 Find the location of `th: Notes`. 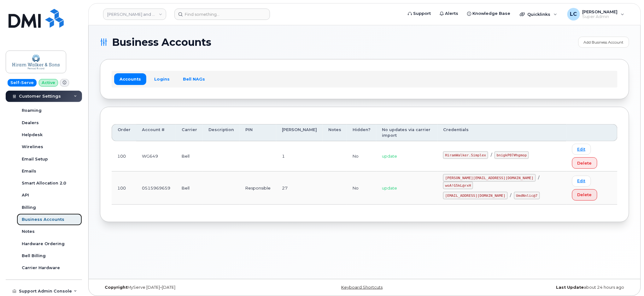

th: Notes is located at coordinates (335, 133).